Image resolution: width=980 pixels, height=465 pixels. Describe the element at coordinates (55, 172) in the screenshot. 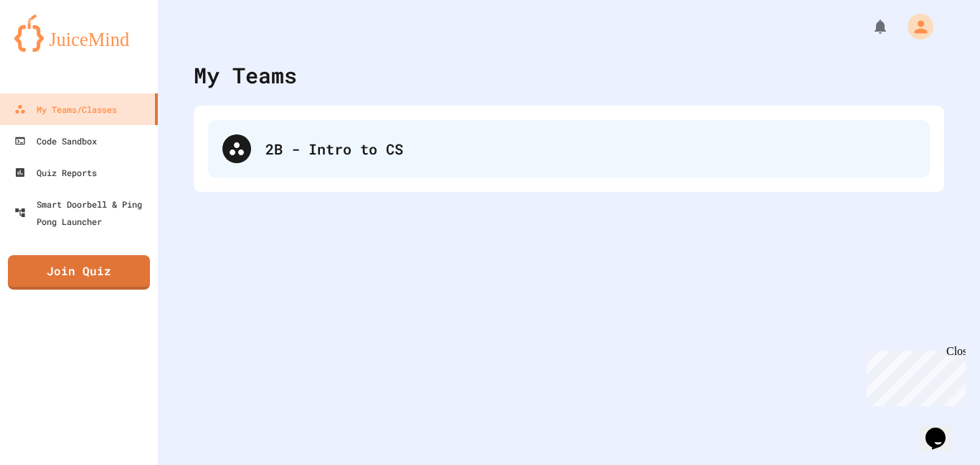

I see `div: Quiz Reports` at that location.